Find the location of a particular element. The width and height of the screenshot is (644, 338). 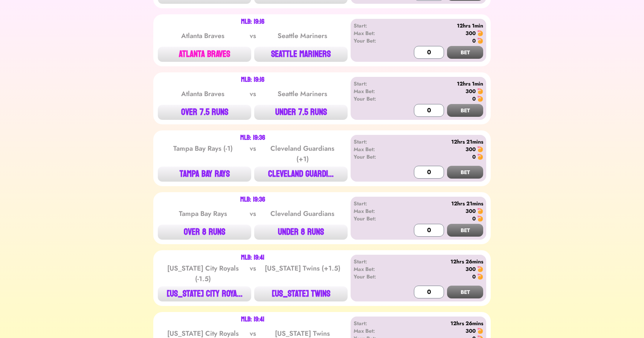

button: OVER 7.5 RUNS is located at coordinates (205, 112).